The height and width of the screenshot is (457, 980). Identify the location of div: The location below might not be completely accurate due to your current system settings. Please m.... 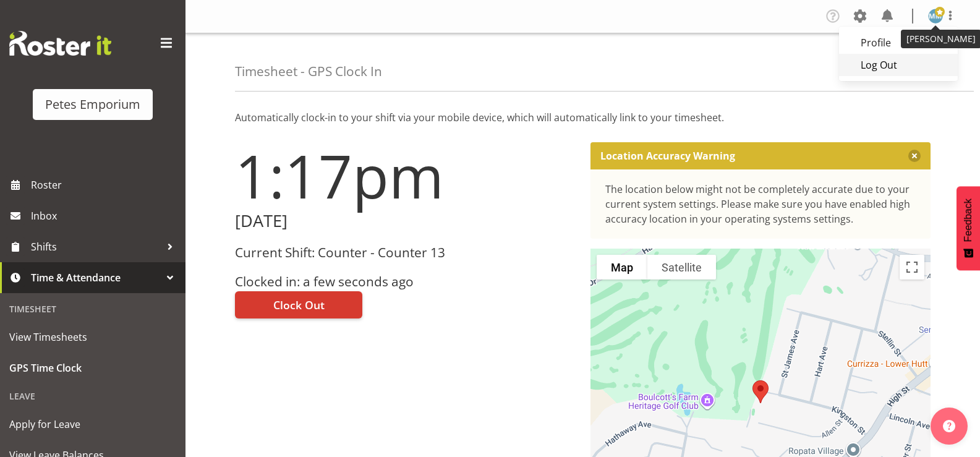
(760, 204).